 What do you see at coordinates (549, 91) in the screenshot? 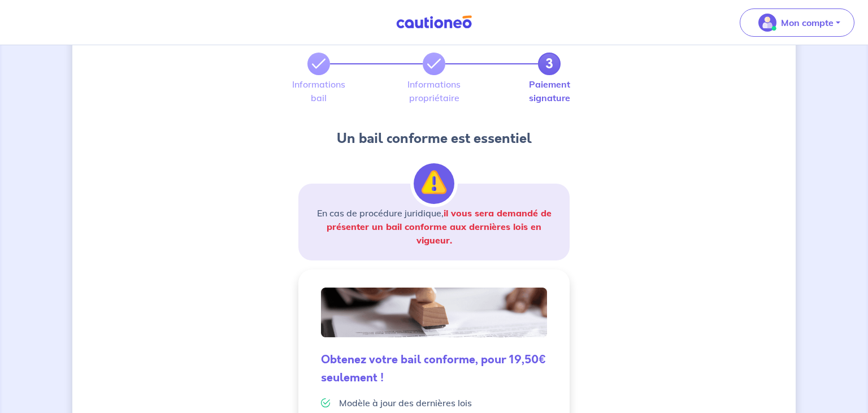
I see `label: Paiement signature` at bounding box center [549, 91].